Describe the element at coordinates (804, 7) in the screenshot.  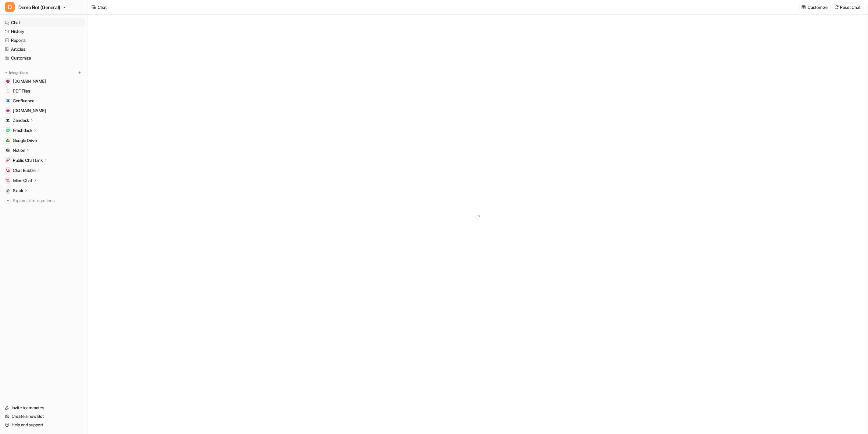
I see `img: customize` at that location.